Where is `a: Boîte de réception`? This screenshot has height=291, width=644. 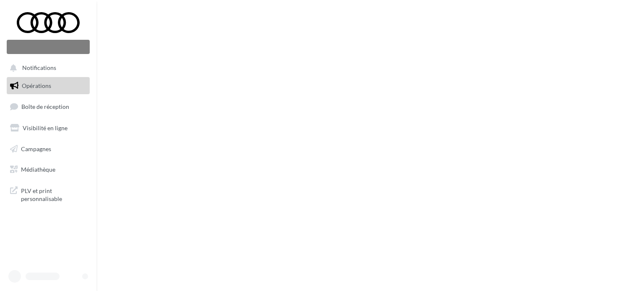
a: Boîte de réception is located at coordinates (48, 106).